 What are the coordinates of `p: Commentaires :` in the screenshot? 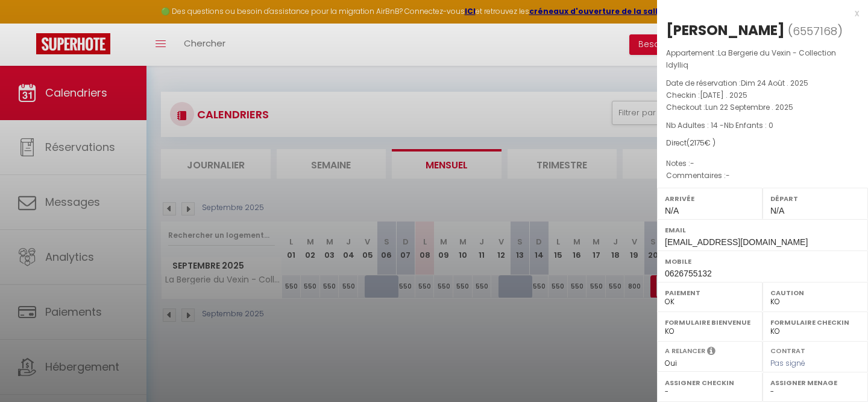 It's located at (763, 176).